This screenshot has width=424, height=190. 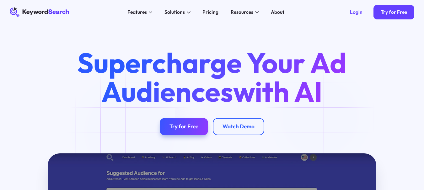 I want to click on h1: Supercharge Your Ad Audiences, so click(x=212, y=77).